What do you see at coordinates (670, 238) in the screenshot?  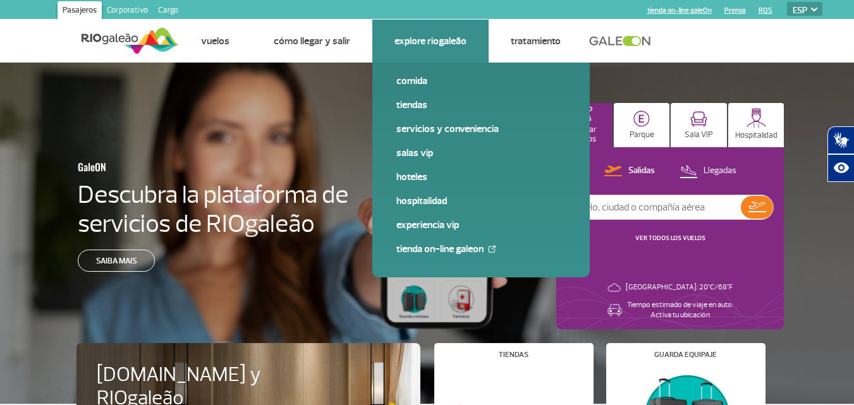 I see `button: VER TODOS LOS VUELOS` at bounding box center [670, 238].